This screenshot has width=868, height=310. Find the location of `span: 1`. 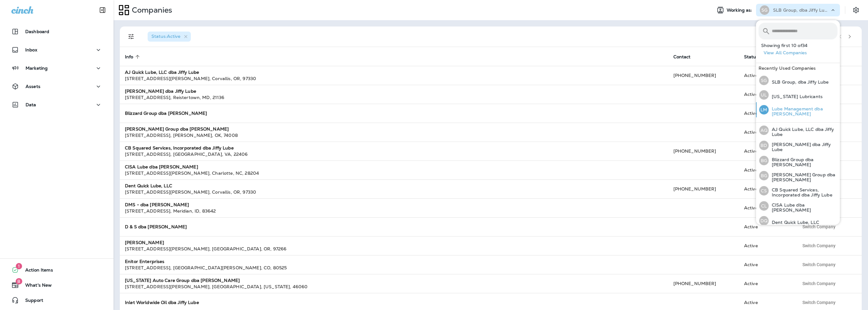

span: 1 is located at coordinates (19, 266).